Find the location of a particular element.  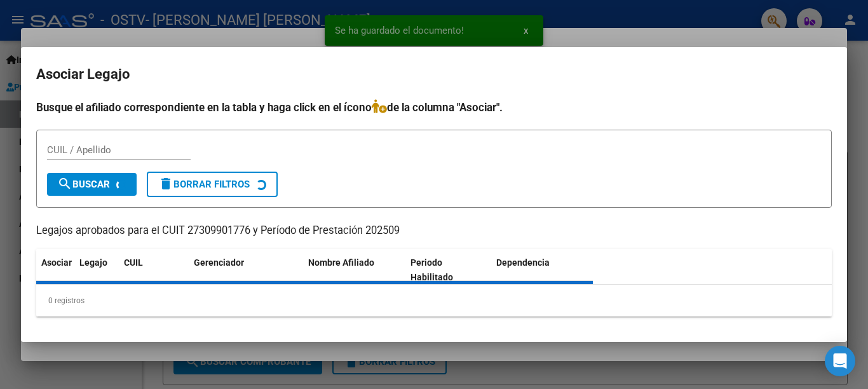

mat-icon: search is located at coordinates (65, 184).